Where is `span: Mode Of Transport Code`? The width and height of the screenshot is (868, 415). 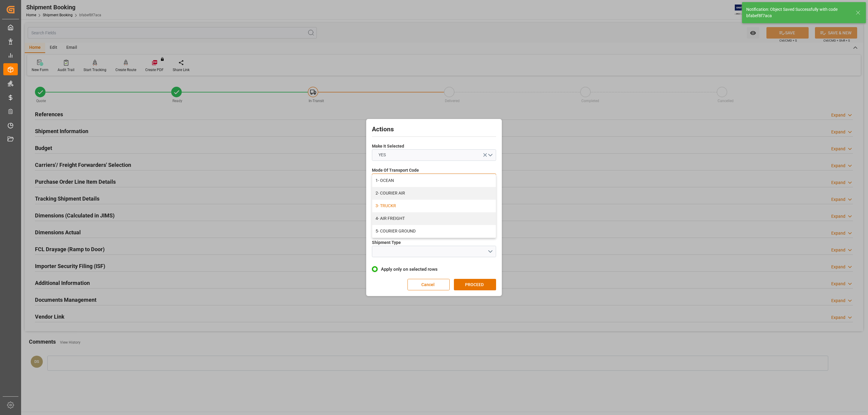 span: Mode Of Transport Code is located at coordinates (396, 170).